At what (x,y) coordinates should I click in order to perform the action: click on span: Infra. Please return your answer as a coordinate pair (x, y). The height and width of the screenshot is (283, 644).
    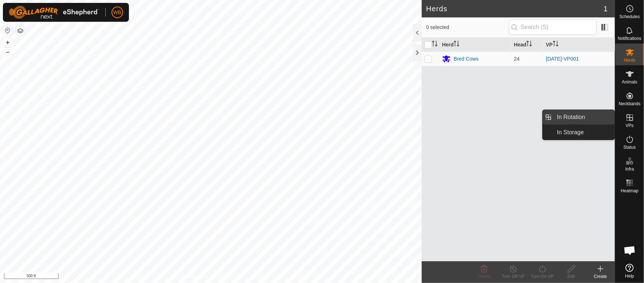
    Looking at the image, I should click on (629, 169).